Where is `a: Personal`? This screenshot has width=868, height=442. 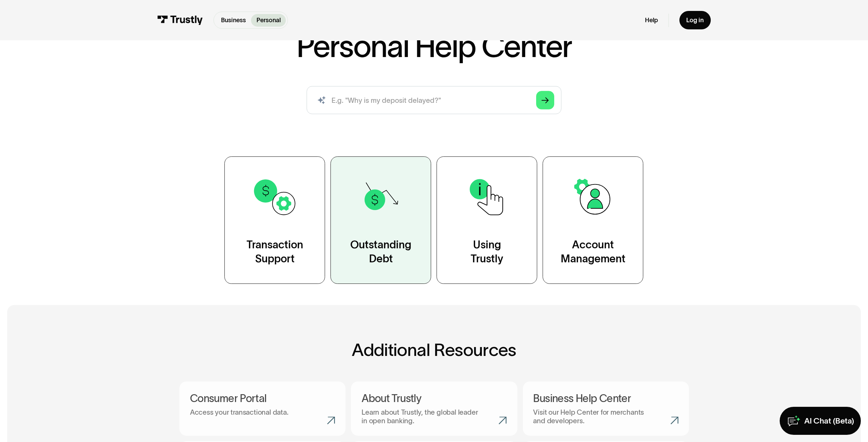 a: Personal is located at coordinates (268, 20).